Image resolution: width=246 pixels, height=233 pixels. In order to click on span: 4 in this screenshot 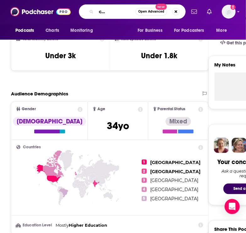, I will do `click(144, 189)`.